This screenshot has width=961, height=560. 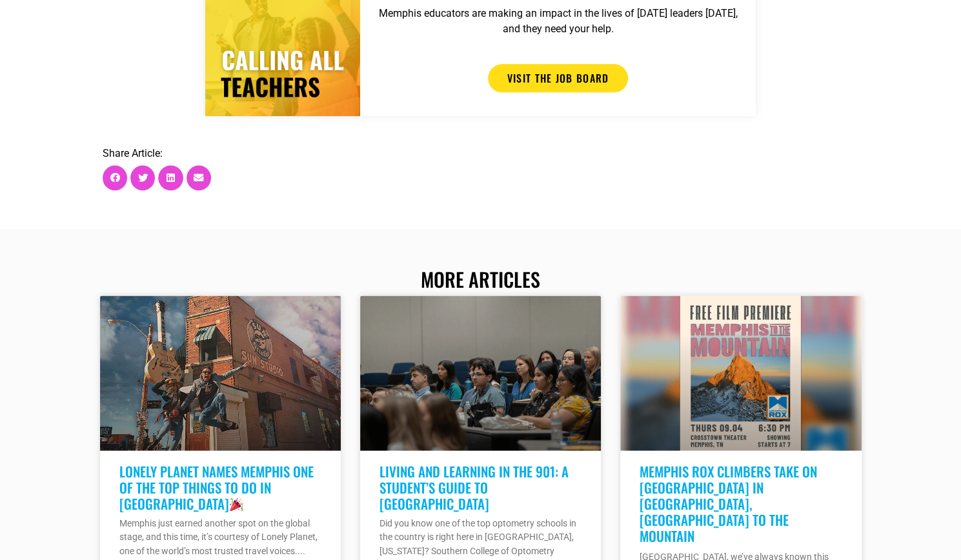 I want to click on p: Share Article:, so click(x=480, y=153).